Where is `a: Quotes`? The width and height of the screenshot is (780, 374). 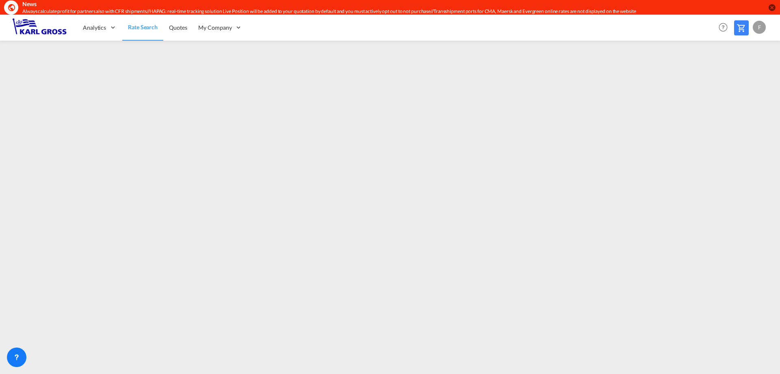
a: Quotes is located at coordinates (178, 27).